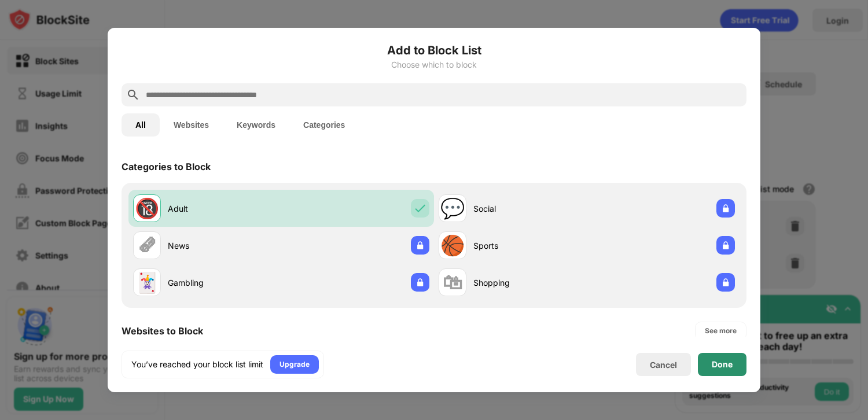 The height and width of the screenshot is (420, 868). Describe the element at coordinates (434, 65) in the screenshot. I see `div: Choose which to block` at that location.